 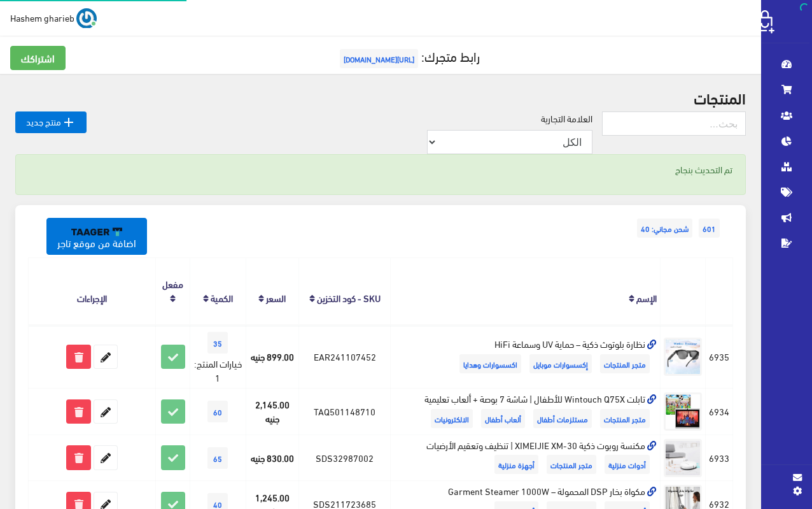 I want to click on span: إكسسوارات موبايل, so click(x=560, y=364).